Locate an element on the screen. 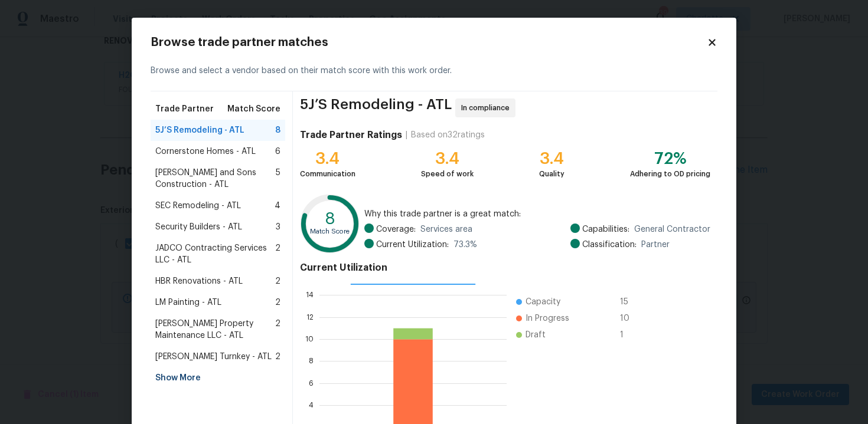 The image size is (868, 424). text: 6 is located at coordinates (311, 384).